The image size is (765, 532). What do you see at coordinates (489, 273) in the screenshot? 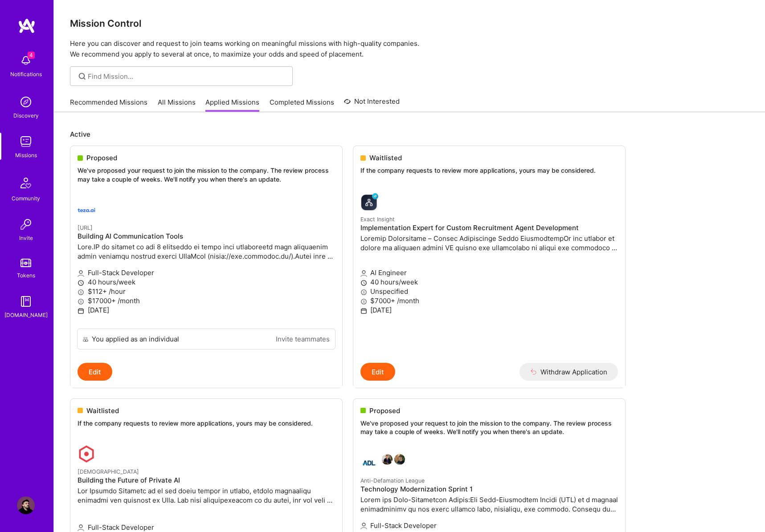
I see `p: AI Engineer` at bounding box center [489, 273].